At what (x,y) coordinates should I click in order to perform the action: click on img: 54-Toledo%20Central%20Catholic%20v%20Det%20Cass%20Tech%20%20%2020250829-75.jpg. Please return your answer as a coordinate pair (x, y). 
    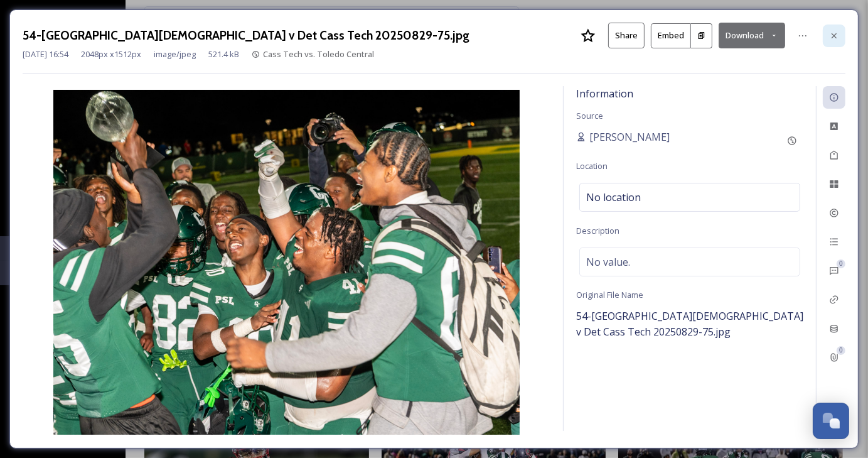
    Looking at the image, I should click on (286, 262).